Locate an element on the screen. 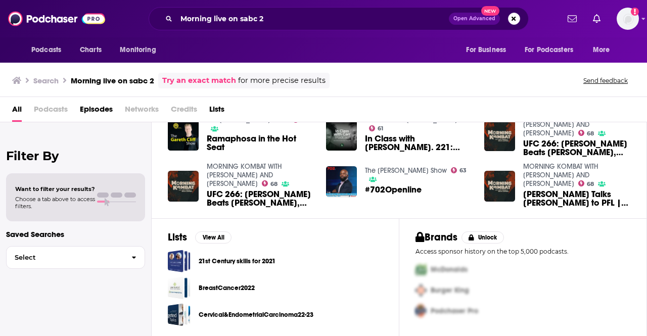 The height and width of the screenshot is (336, 647). span: 61 is located at coordinates (380, 128).